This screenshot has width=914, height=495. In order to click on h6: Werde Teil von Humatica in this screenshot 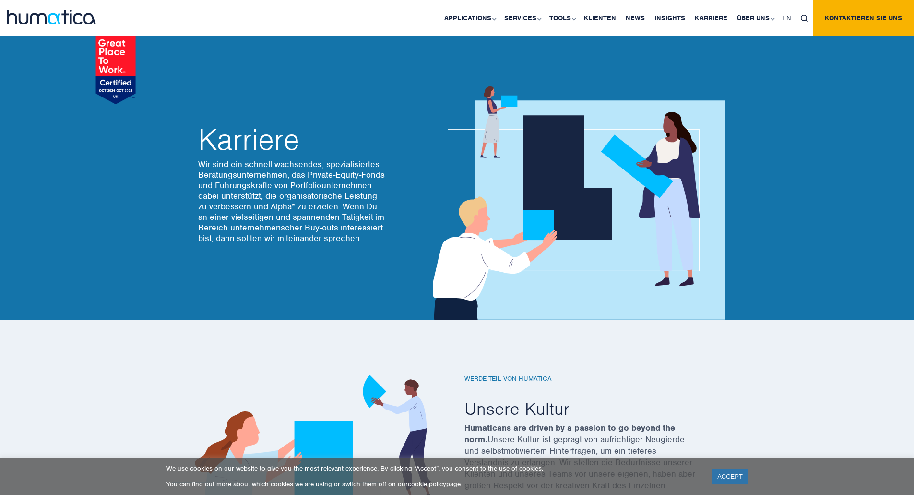, I will do `click(594, 379)`.